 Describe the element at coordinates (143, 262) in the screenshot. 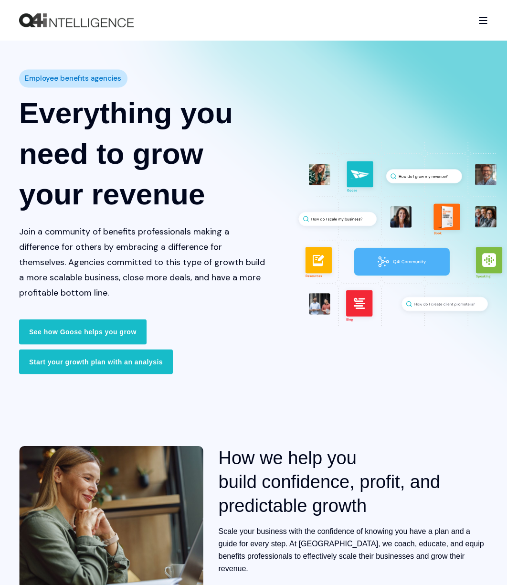

I see `p: Join a community of benefits professionals making a difference for others by embracing a differen...` at that location.